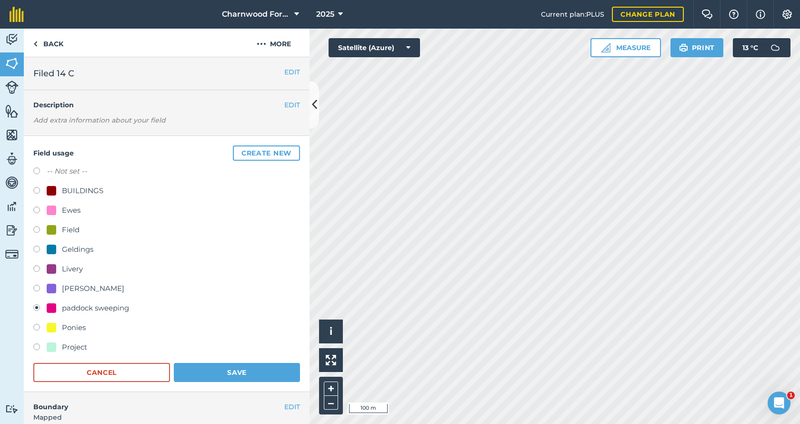 The image size is (800, 424). What do you see at coordinates (82, 191) in the screenshot?
I see `div: BUILDINGS` at bounding box center [82, 191].